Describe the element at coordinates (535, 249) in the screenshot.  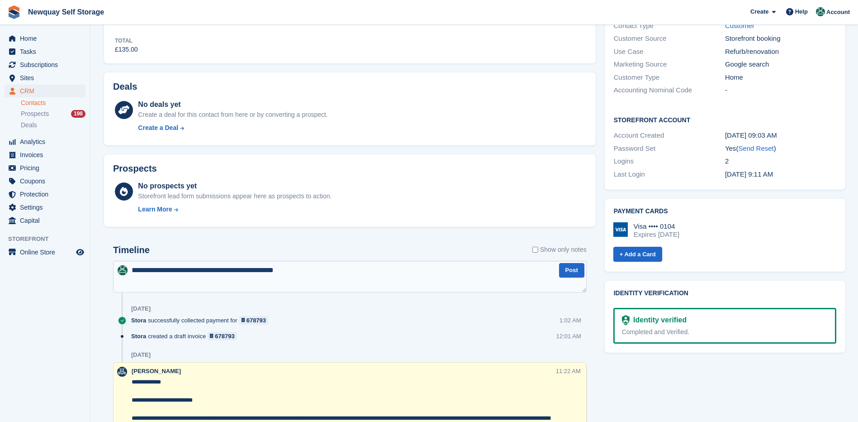
I see `input: Show only notes` at that location.